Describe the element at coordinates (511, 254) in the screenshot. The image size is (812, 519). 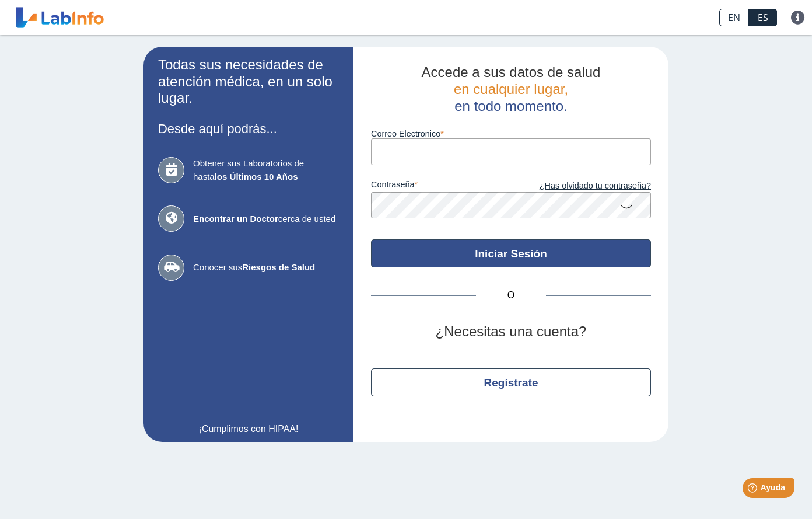
I see `button: Iniciar Sesión` at that location.